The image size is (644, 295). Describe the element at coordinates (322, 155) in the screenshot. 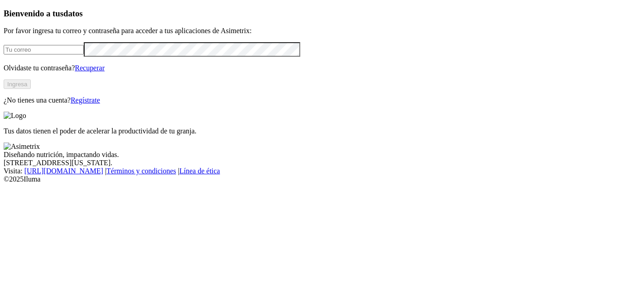

I see `div: Diseñando nutrición, impactando vidas.` at that location.